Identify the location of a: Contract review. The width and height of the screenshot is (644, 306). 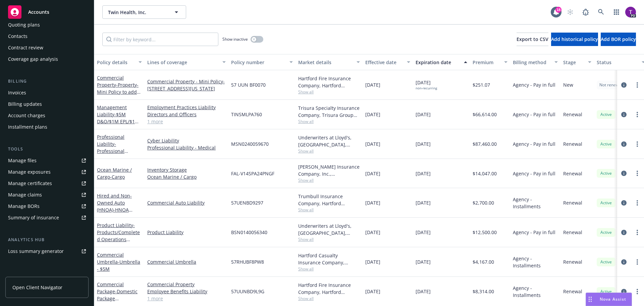
(47, 48).